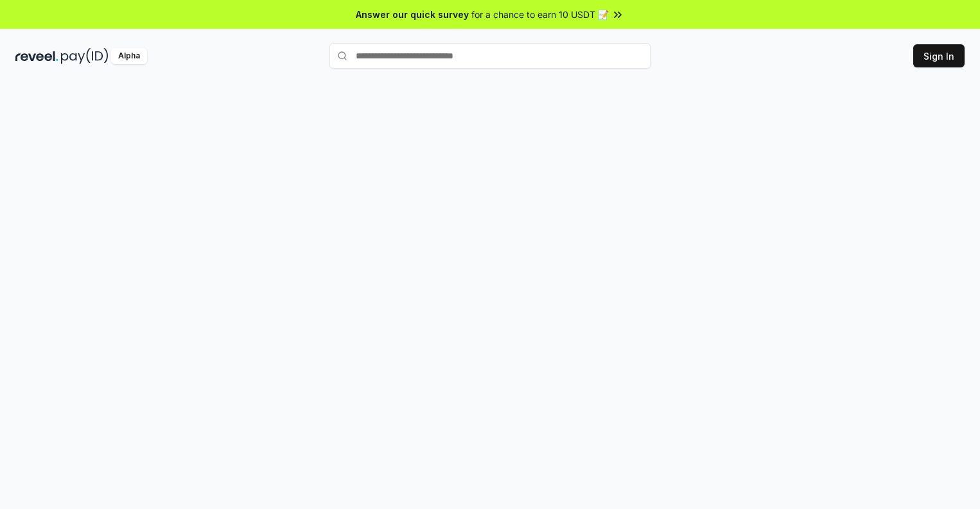 Image resolution: width=980 pixels, height=509 pixels. I want to click on img: pay_id, so click(85, 56).